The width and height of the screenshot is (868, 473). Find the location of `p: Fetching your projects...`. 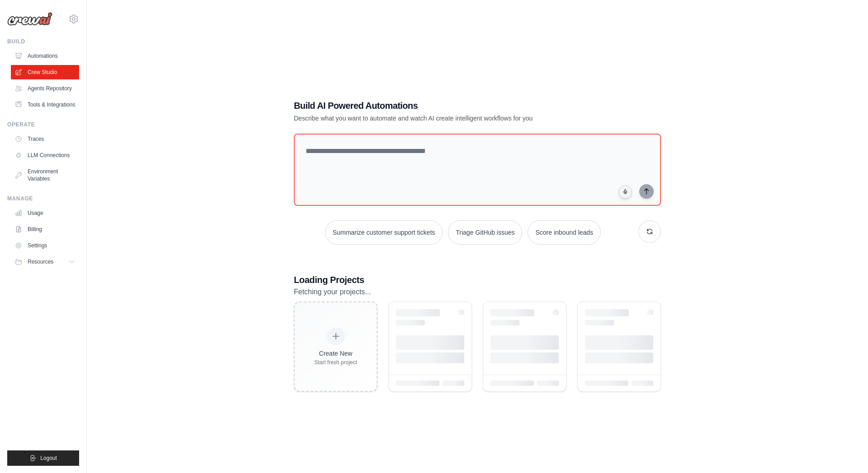

p: Fetching your projects... is located at coordinates (478, 292).